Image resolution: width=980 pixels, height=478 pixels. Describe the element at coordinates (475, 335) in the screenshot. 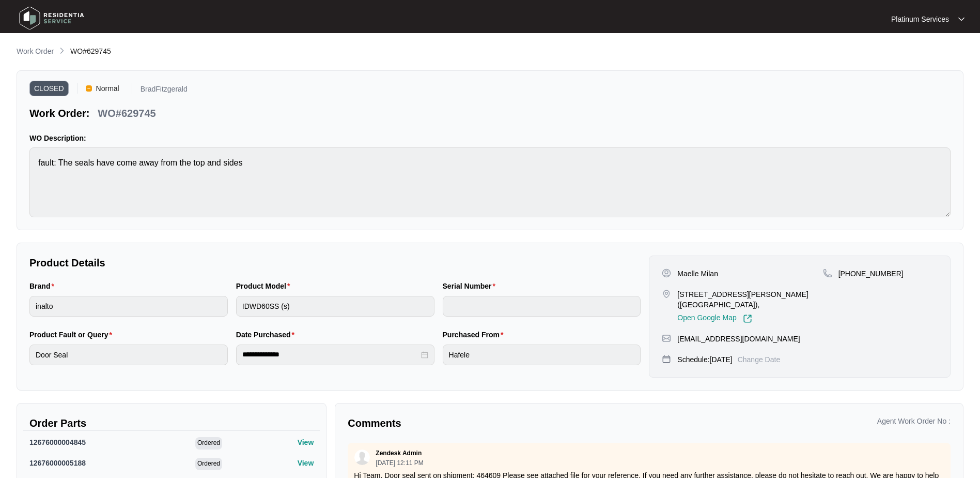

I see `label: Purchased From` at that location.